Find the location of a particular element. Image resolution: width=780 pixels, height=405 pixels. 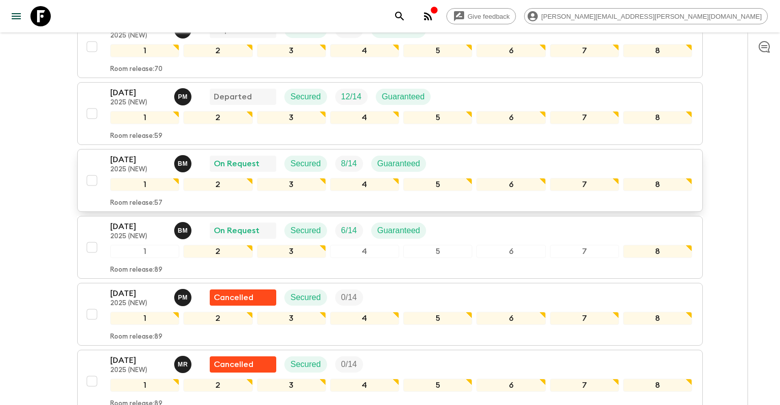

button: MR is located at coordinates (184, 365).